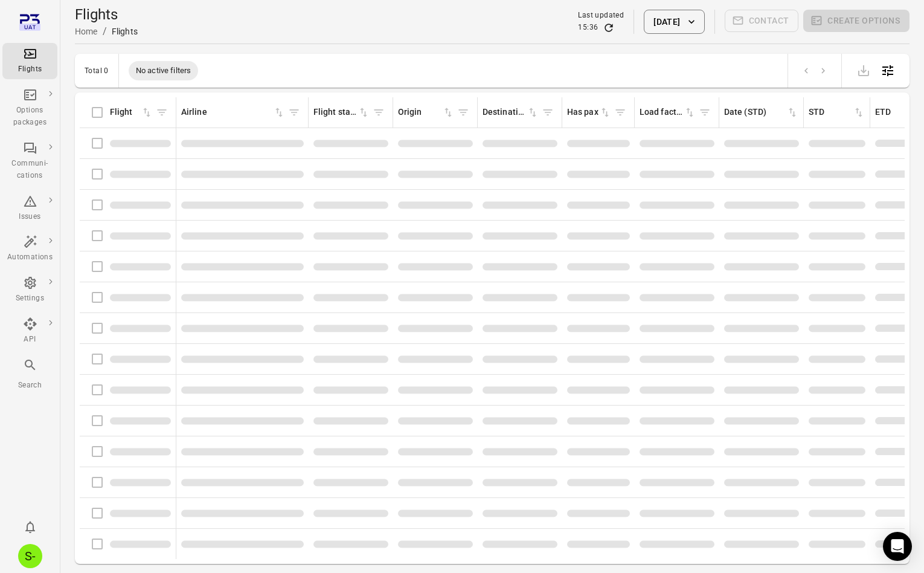 The image size is (924, 573). What do you see at coordinates (30, 556) in the screenshot?
I see `button: Sólberg - Volotea` at bounding box center [30, 556].